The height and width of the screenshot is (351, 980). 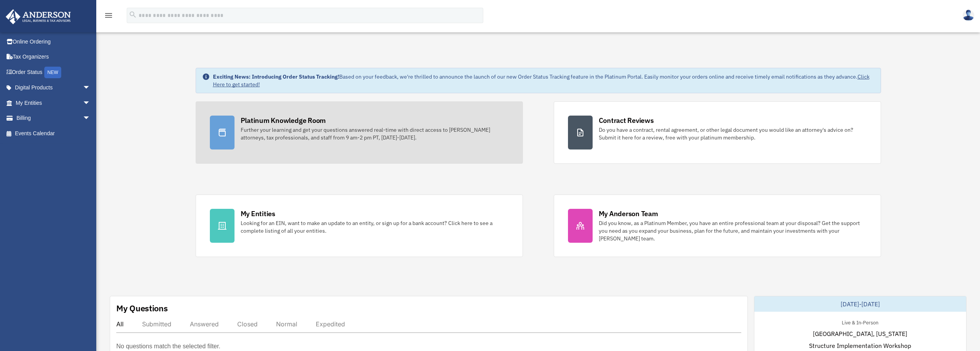 What do you see at coordinates (54, 57) in the screenshot?
I see `a: Tax Organizers` at bounding box center [54, 57].